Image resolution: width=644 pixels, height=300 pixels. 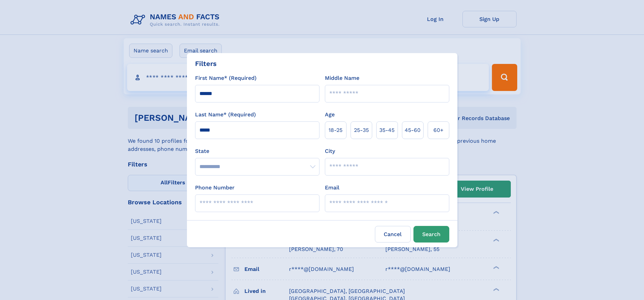 What do you see at coordinates (336, 130) in the screenshot?
I see `span: 18‑25` at bounding box center [336, 130].